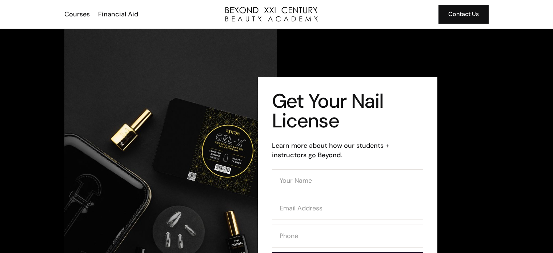 The image size is (553, 253). What do you see at coordinates (272, 14) in the screenshot?
I see `a: home` at bounding box center [272, 14].